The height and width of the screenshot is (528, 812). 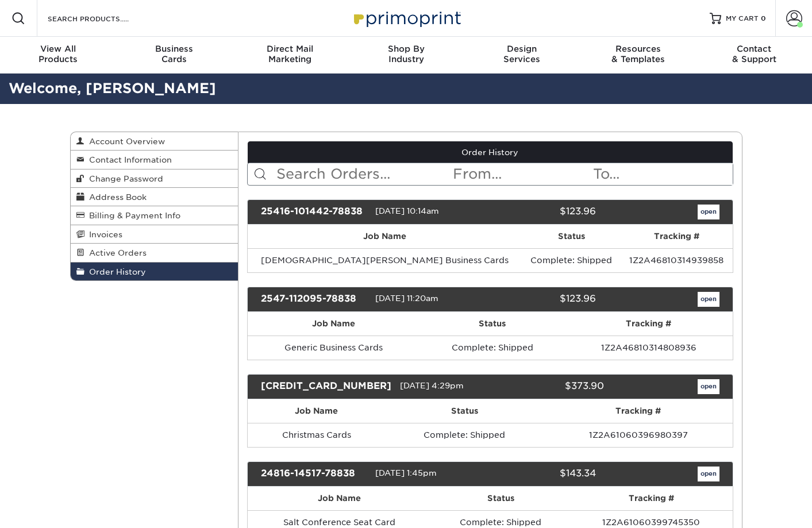 What do you see at coordinates (406, 54) in the screenshot?
I see `div: Industry` at bounding box center [406, 54].